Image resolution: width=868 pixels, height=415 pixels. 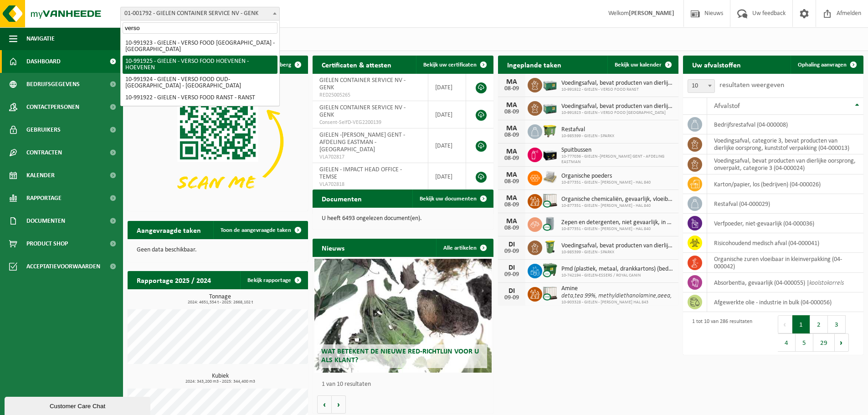 What do you see at coordinates (827, 283) in the screenshot?
I see `i: koolstokorrels` at bounding box center [827, 283].